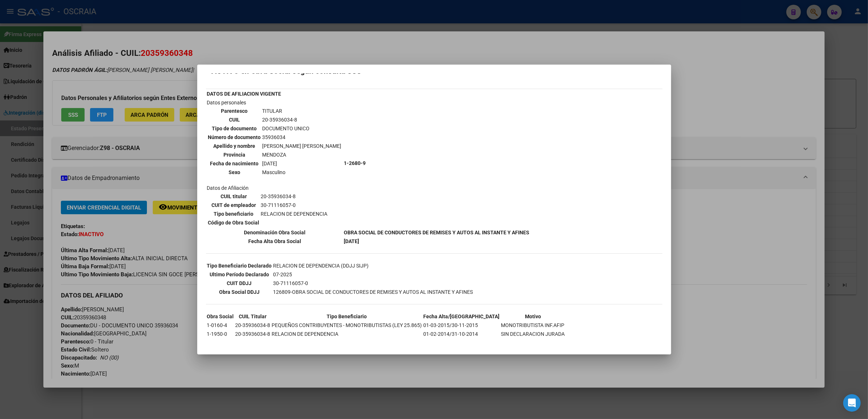 This screenshot has height=419, width=868. I want to click on th: CUIT DDJJ, so click(239, 283).